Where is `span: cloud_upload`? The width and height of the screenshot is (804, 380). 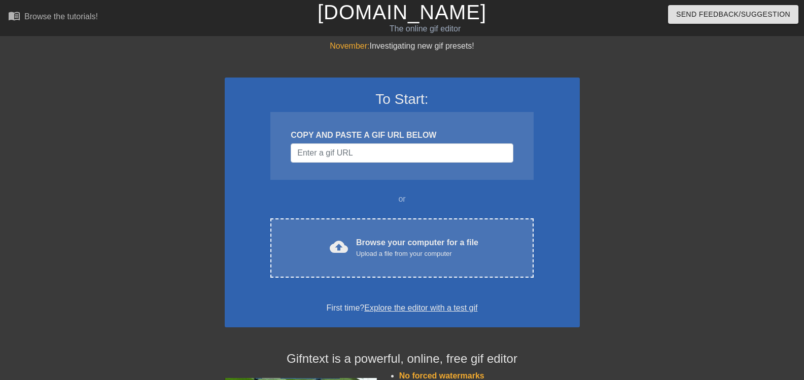 span: cloud_upload is located at coordinates (339, 247).